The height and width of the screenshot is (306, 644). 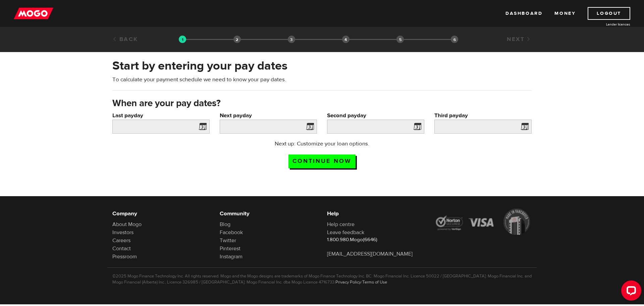 What do you see at coordinates (375, 282) in the screenshot?
I see `a: Terms of Use` at bounding box center [375, 282].